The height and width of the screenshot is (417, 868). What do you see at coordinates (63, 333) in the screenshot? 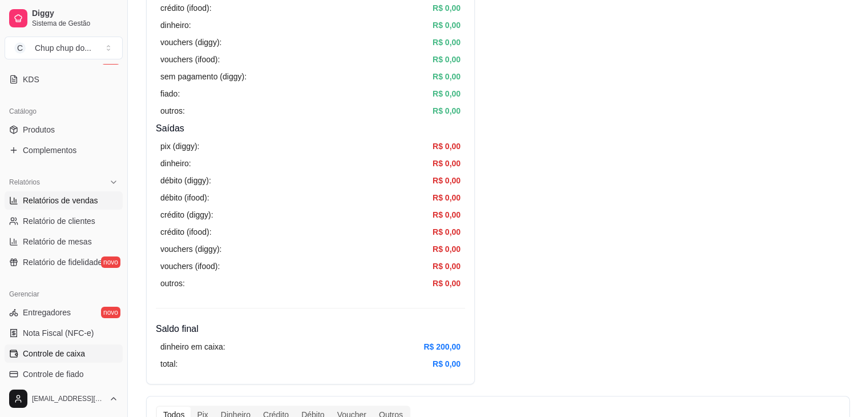
I see `a: Nota Fiscal (NFC-e)` at bounding box center [63, 333].